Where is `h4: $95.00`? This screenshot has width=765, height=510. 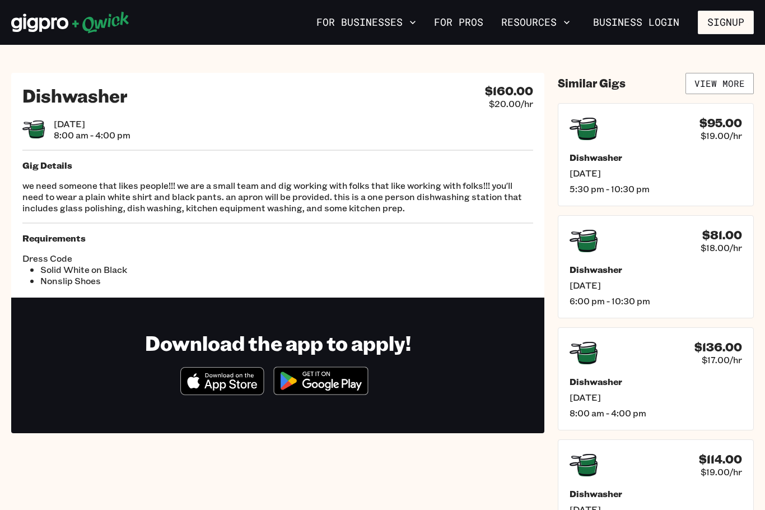 h4: $95.00 is located at coordinates (721, 123).